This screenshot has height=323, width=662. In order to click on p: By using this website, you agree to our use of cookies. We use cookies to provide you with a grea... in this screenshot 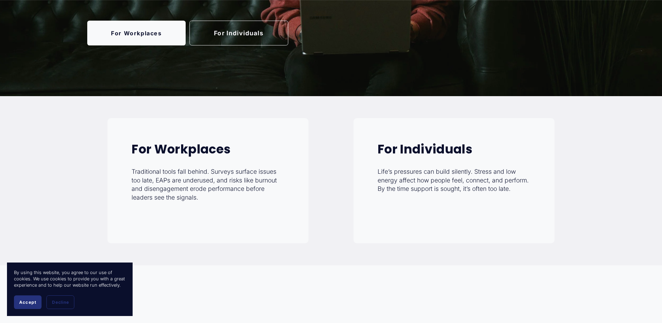, I will do `click(70, 279)`.